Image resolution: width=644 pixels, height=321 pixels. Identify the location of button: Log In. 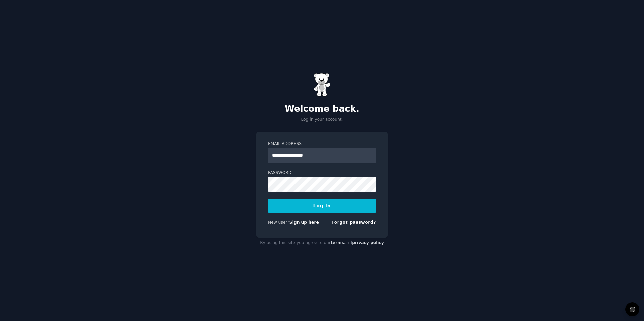
(322, 206).